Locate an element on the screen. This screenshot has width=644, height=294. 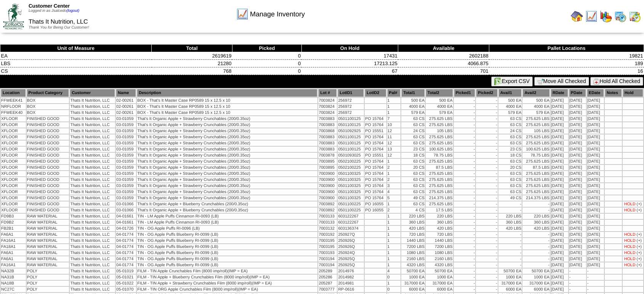
td: 16 is located at coordinates (566, 71).